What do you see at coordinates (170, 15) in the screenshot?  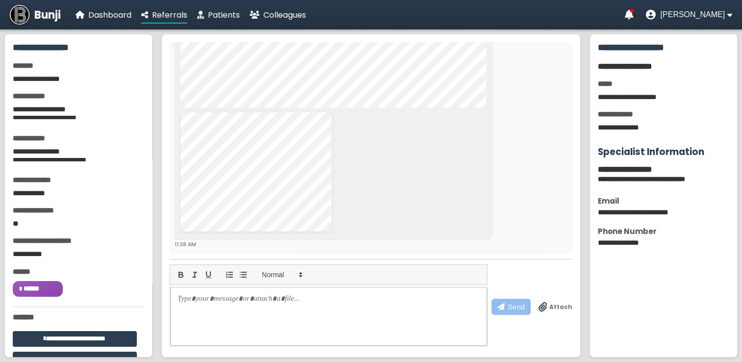 I see `span: Referrals` at bounding box center [170, 15].